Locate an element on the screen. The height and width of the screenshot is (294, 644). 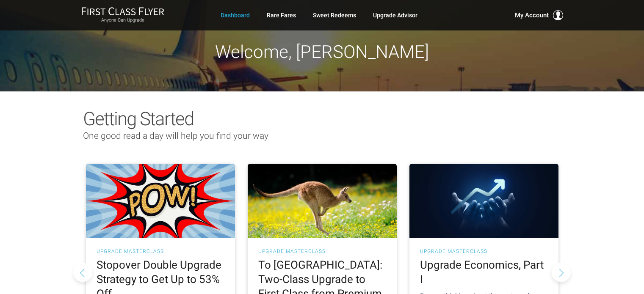
img: First Class Flyer is located at coordinates (123, 11).